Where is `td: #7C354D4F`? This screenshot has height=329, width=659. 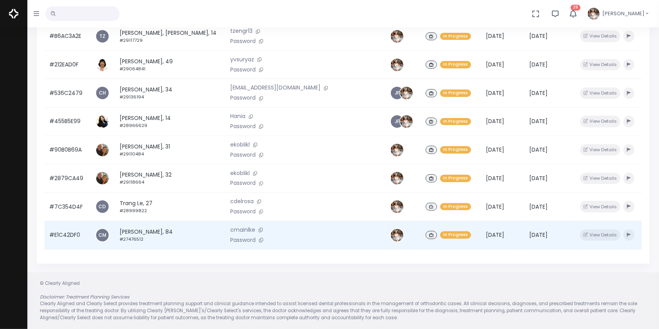
td: #7C354D4F is located at coordinates (68, 207).